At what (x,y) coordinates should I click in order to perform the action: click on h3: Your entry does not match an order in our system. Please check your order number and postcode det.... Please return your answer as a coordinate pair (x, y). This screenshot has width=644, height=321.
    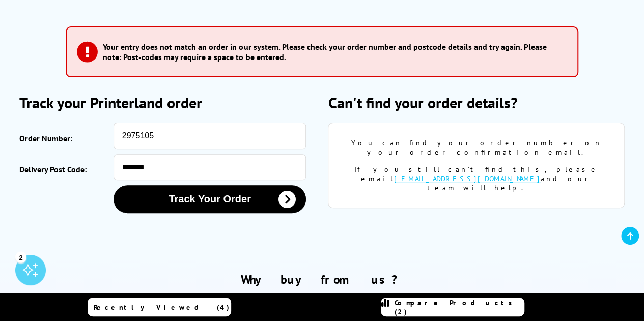
    Looking at the image, I should click on (332, 52).